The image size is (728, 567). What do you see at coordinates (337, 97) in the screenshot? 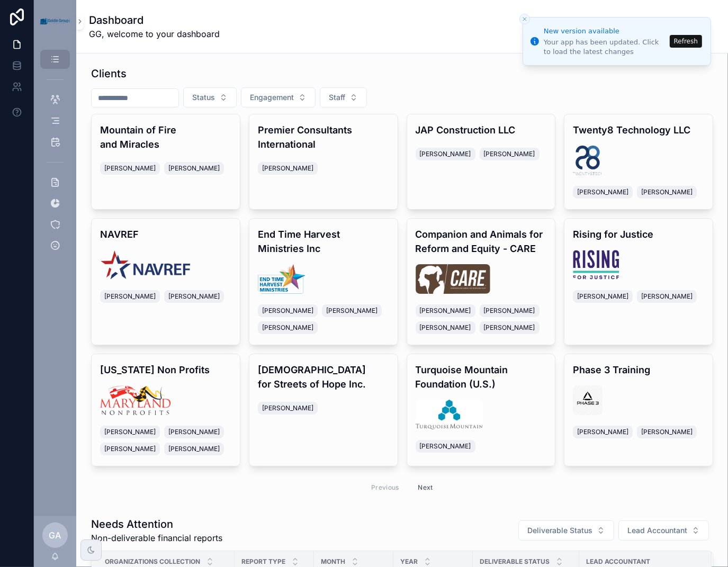
I see `span: Staff` at bounding box center [337, 97].